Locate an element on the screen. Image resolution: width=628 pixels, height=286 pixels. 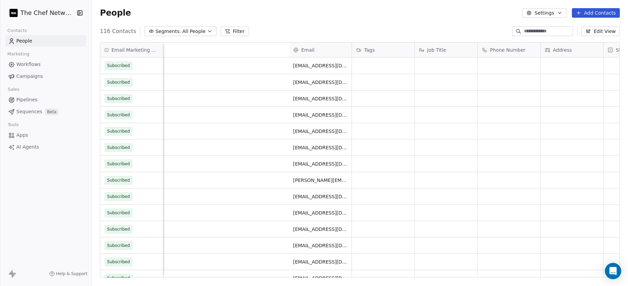
div: Job Title is located at coordinates (446, 50).